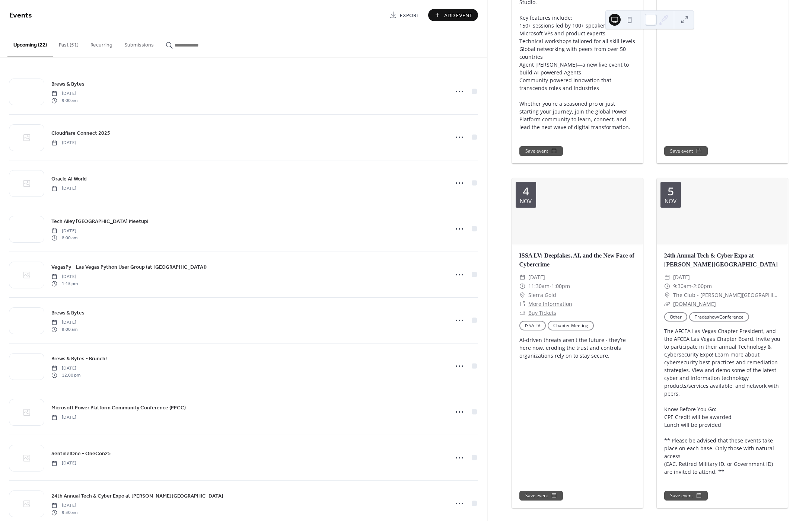  I want to click on span: 12:00 pm, so click(66, 375).